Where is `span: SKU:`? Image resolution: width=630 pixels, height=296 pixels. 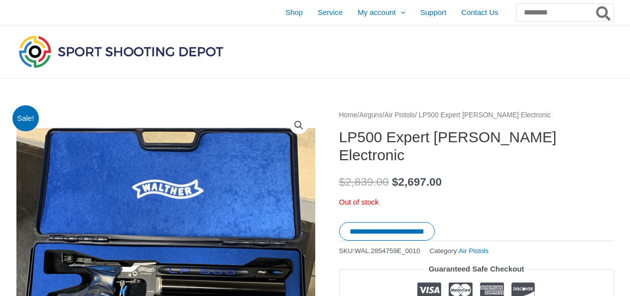 span: SKU: is located at coordinates (380, 250).